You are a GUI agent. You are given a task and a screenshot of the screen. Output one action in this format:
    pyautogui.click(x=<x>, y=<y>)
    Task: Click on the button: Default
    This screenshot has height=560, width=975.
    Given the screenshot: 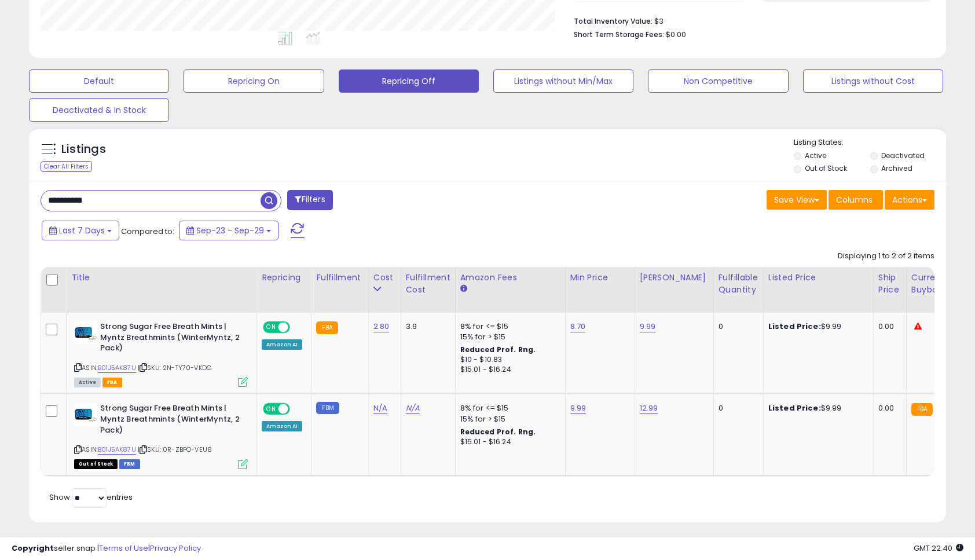 What is the action you would take?
    pyautogui.click(x=99, y=81)
    